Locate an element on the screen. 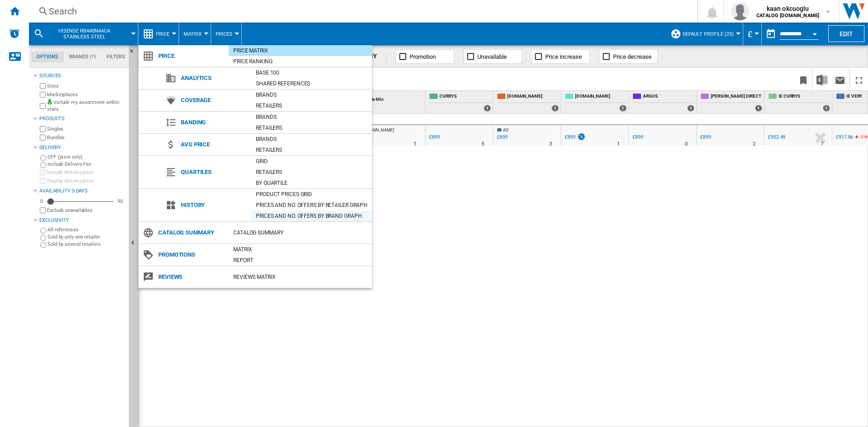 The width and height of the screenshot is (868, 427). div: Shared references is located at coordinates (311, 84).